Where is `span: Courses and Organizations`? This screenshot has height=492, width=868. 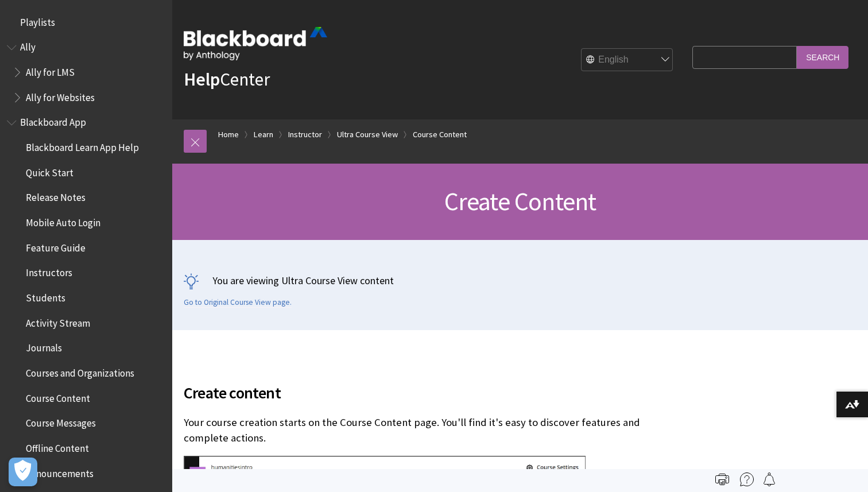 span: Courses and Organizations is located at coordinates (80, 371).